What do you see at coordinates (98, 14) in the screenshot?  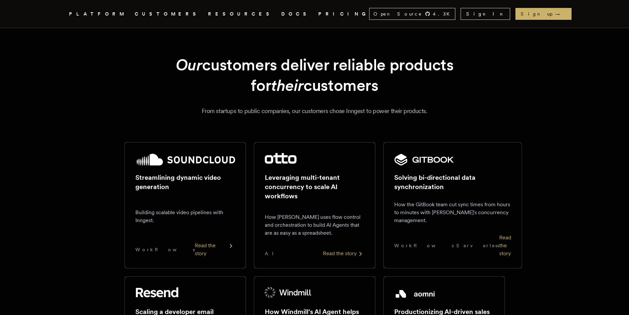 I see `button: PLATFORM` at bounding box center [98, 14].